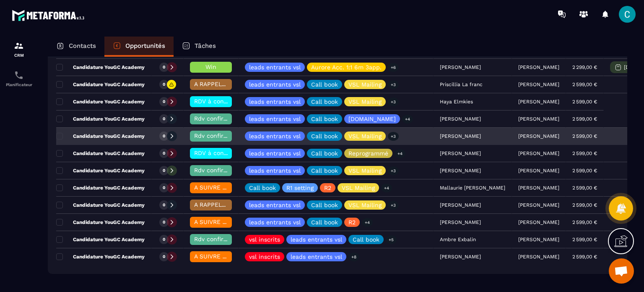 The height and width of the screenshot is (292, 644). What do you see at coordinates (82, 46) in the screenshot?
I see `p: Contacts` at bounding box center [82, 46].